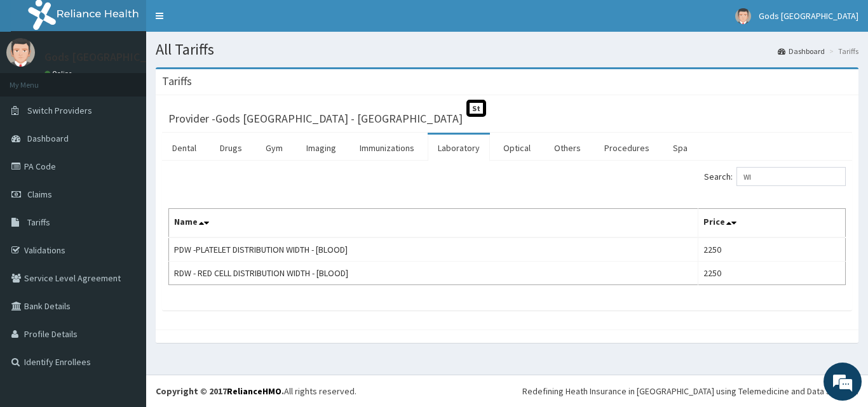  Describe the element at coordinates (39, 222) in the screenshot. I see `span: Tariffs` at that location.